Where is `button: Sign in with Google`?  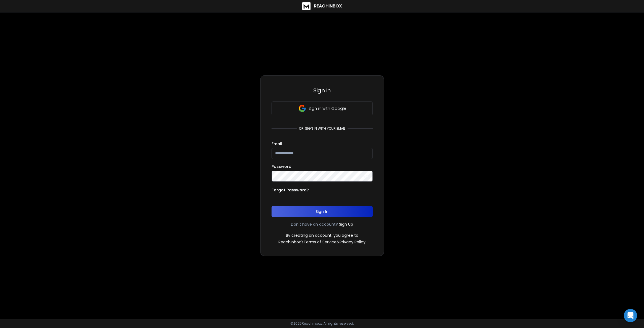 button: Sign in with Google is located at coordinates (322, 108).